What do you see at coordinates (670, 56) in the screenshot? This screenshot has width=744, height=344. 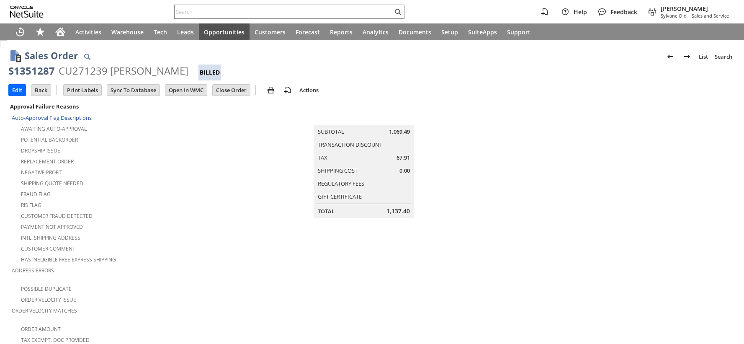 I see `img: Previous` at bounding box center [670, 56].